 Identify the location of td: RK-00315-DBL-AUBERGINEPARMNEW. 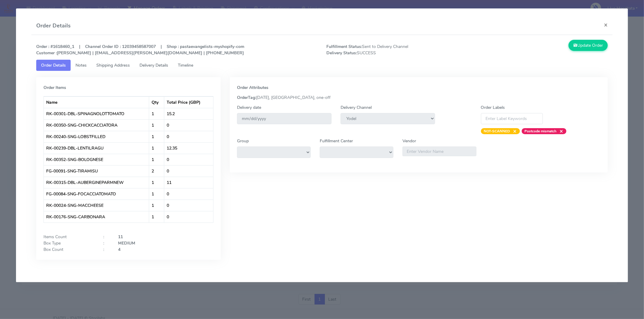
(96, 182).